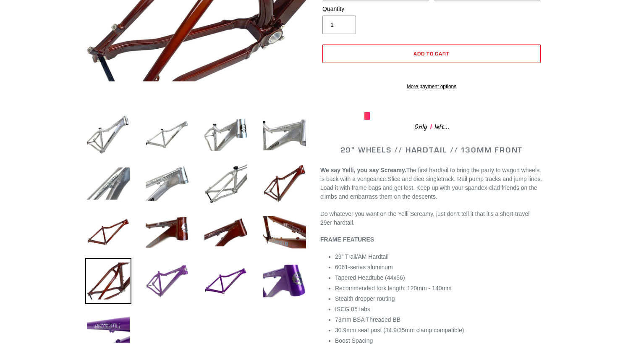  Describe the element at coordinates (364, 267) in the screenshot. I see `span: 6061-series aluminum` at that location.